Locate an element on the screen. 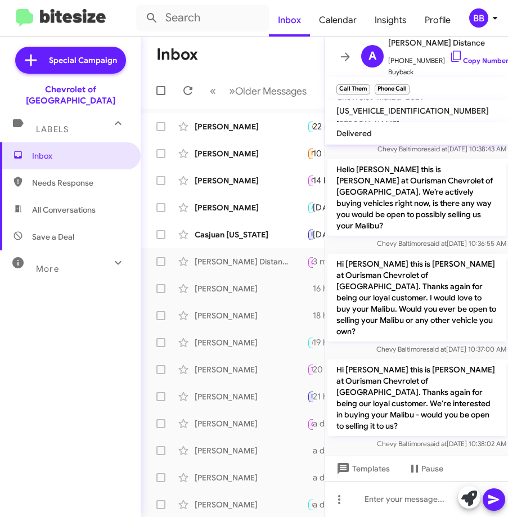  span: Labels is located at coordinates (52, 129).